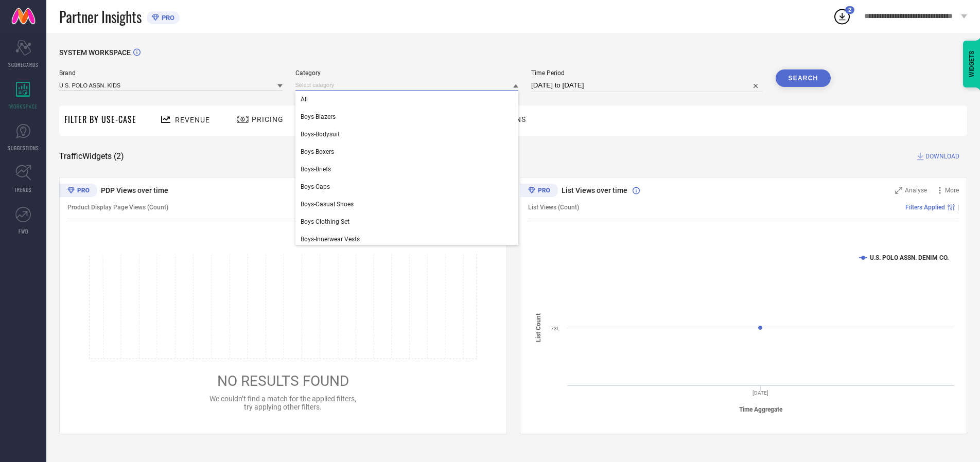 Image resolution: width=980 pixels, height=462 pixels. What do you see at coordinates (898, 191) in the screenshot?
I see `svg: Zoom` at bounding box center [898, 191].